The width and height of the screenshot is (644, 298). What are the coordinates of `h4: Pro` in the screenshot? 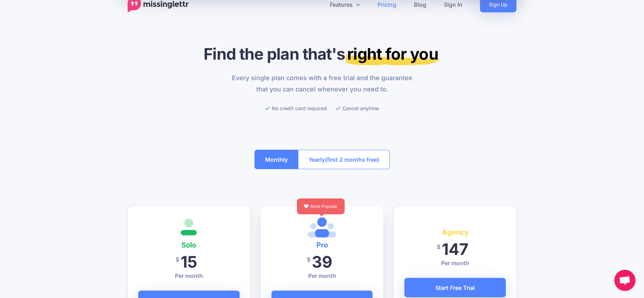 It's located at (322, 245).